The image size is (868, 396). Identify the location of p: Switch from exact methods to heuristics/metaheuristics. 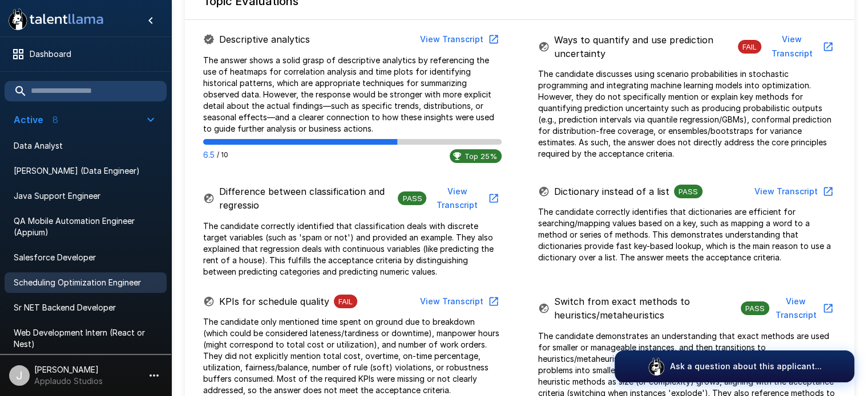
(645, 308).